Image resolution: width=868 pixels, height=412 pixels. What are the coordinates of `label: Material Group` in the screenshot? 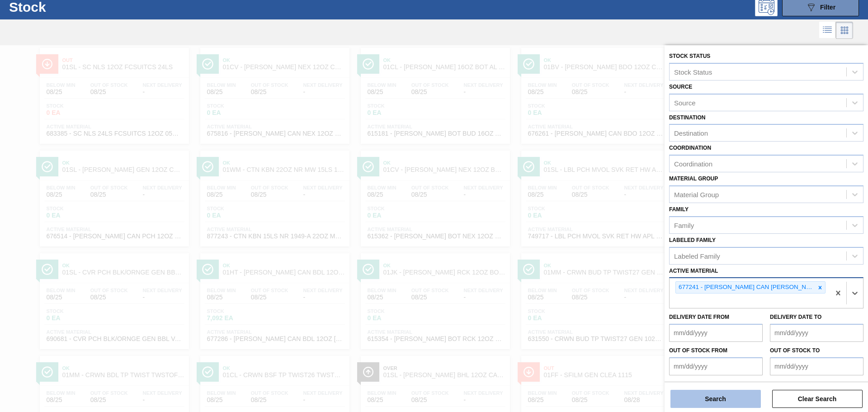 It's located at (693, 179).